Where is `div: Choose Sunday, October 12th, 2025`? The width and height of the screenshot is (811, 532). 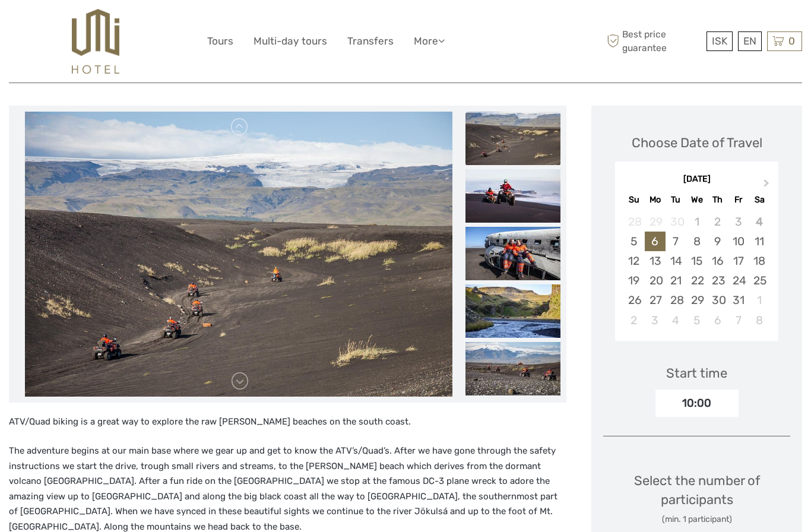
div: Choose Sunday, October 12th, 2025 is located at coordinates (634, 261).